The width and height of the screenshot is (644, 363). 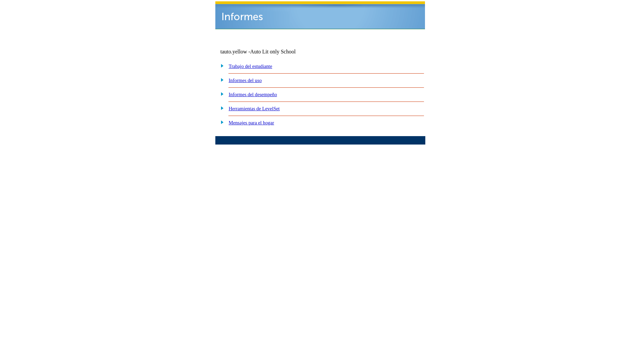 What do you see at coordinates (254, 108) in the screenshot?
I see `a: Herramientas de LevelSet` at bounding box center [254, 108].